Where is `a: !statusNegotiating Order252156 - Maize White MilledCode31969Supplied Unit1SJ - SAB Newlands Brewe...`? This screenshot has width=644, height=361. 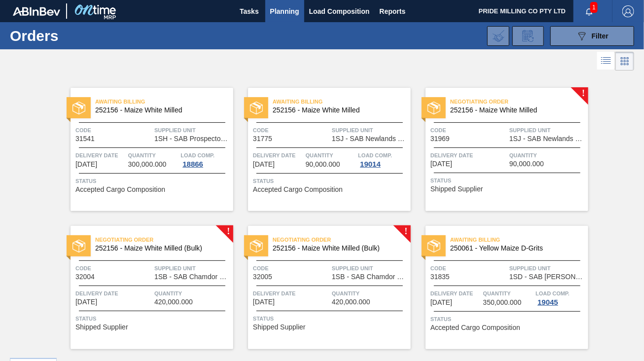
a: !statusNegotiating Order252156 - Maize White MilledCode31969Supplied Unit1SJ - SAB Newlands Brewe... is located at coordinates (499, 150).